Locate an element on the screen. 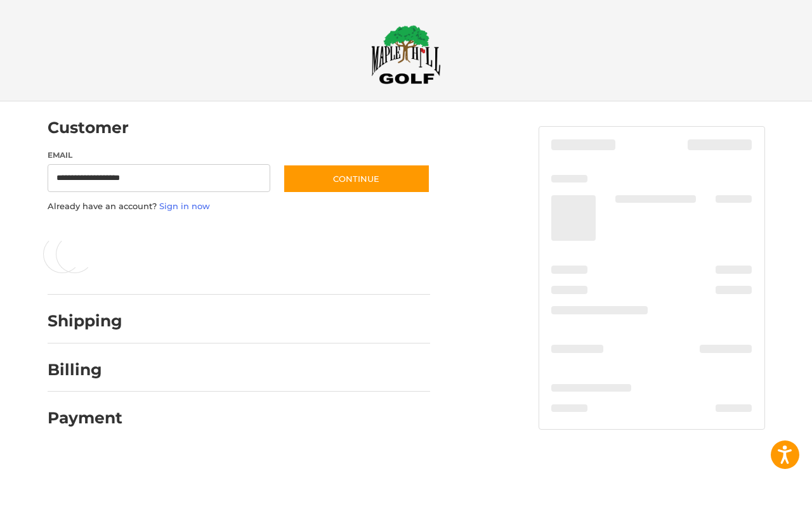  a: Sign in now is located at coordinates (184, 206).